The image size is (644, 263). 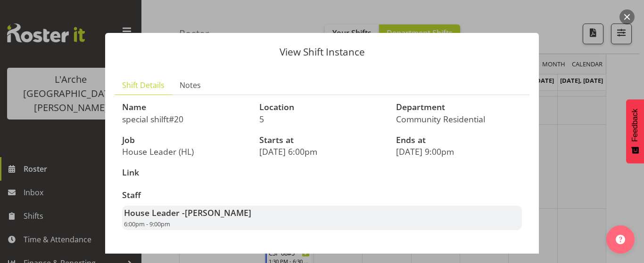 What do you see at coordinates (635, 132) in the screenshot?
I see `button: Feedback - Show survey` at bounding box center [635, 132].